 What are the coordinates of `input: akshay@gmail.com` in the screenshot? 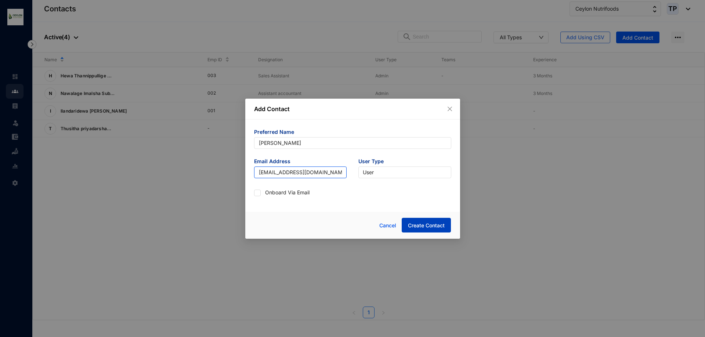 It's located at (300, 173).